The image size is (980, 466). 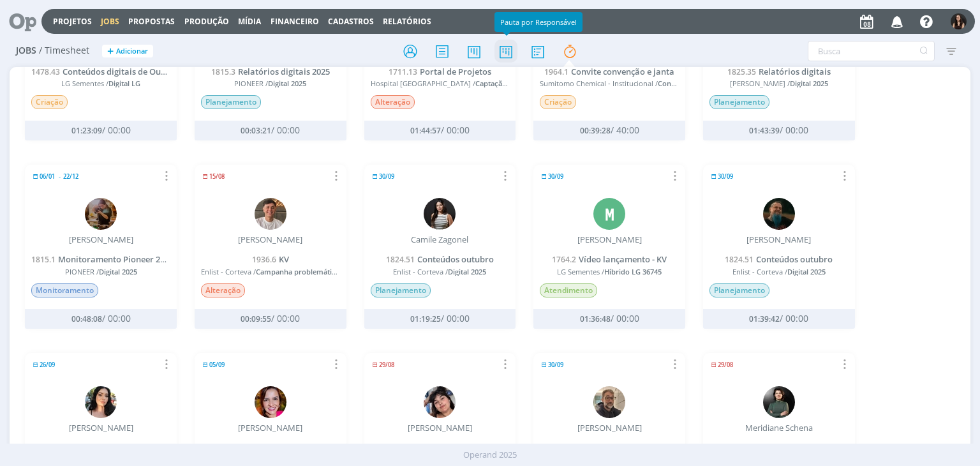 What do you see at coordinates (72, 21) in the screenshot?
I see `a: Projetos` at bounding box center [72, 21].